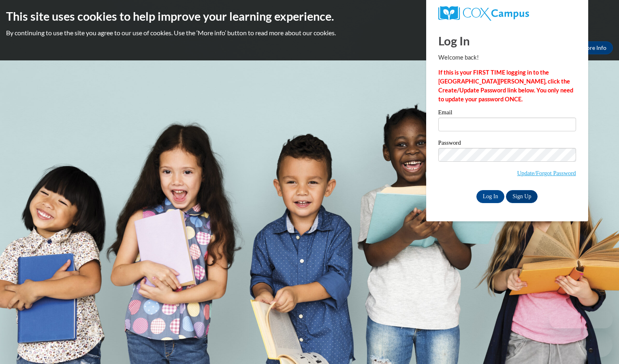 This screenshot has height=364, width=619. What do you see at coordinates (507, 144) in the screenshot?
I see `label: Password` at bounding box center [507, 144].